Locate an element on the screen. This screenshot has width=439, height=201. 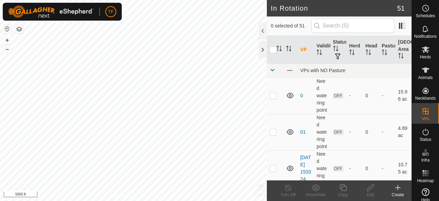
span: Status is located at coordinates (425, 139).